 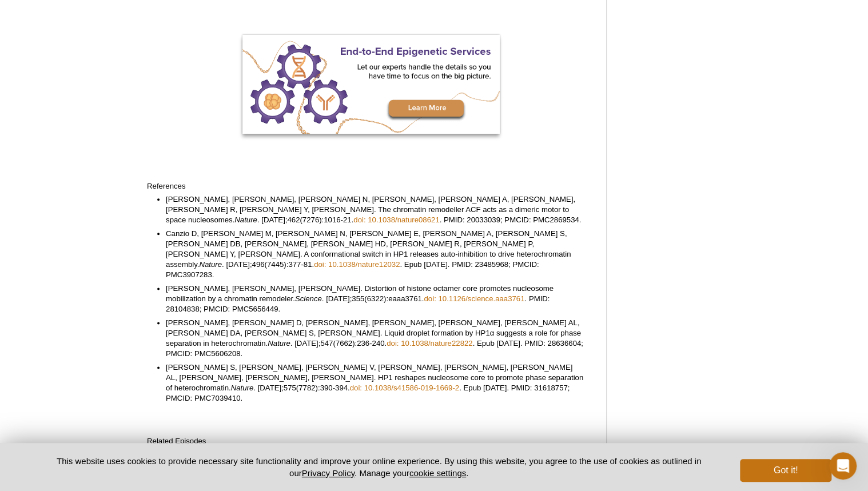 What do you see at coordinates (397, 220) in the screenshot?
I see `a: doi: 10.1038/nature08621` at bounding box center [397, 220].